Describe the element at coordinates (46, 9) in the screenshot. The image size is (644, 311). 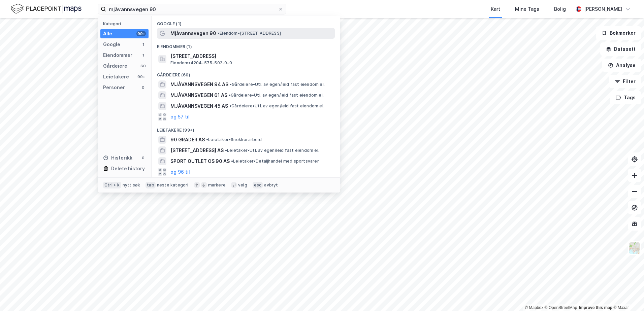
I see `img: logo.f888ab2527a4732fd821a326f86c7f29.svg` at that location.